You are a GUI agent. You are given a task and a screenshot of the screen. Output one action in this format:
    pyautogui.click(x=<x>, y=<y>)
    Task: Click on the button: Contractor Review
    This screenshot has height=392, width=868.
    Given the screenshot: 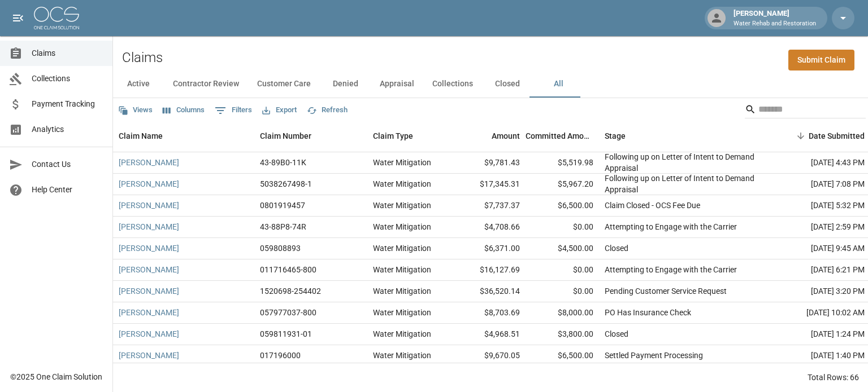 What is the action you would take?
    pyautogui.click(x=206, y=84)
    